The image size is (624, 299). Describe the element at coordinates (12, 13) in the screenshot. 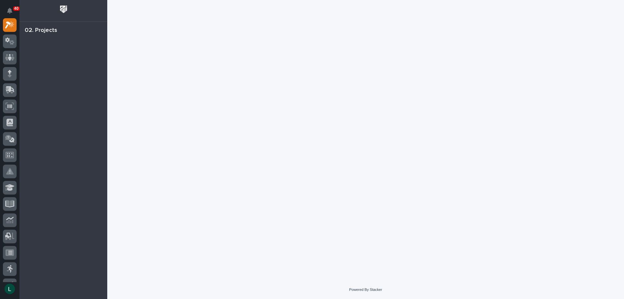

I see `div: Notifications40` at that location.